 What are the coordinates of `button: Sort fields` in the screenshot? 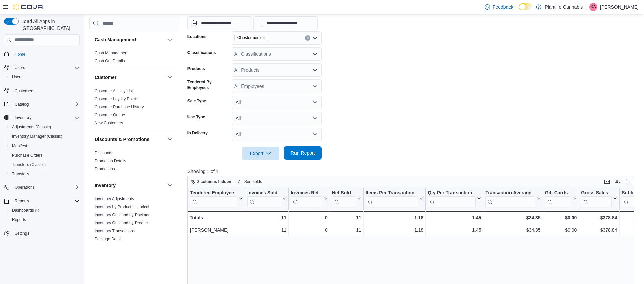 It's located at (250, 182).